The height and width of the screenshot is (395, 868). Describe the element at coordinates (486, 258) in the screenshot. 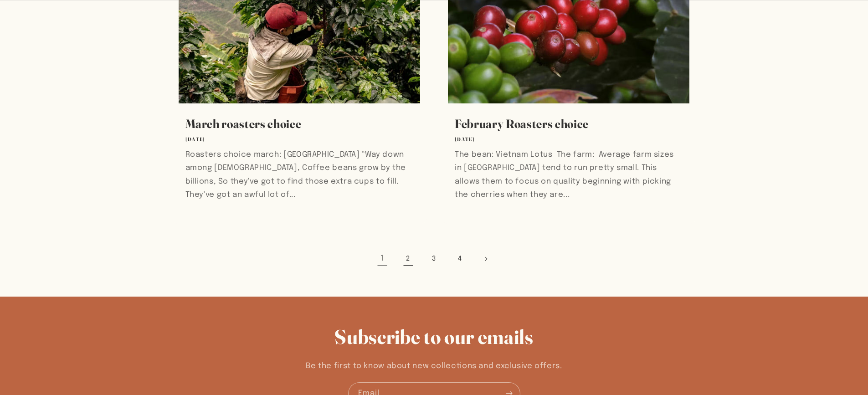

I see `a: Next page` at that location.